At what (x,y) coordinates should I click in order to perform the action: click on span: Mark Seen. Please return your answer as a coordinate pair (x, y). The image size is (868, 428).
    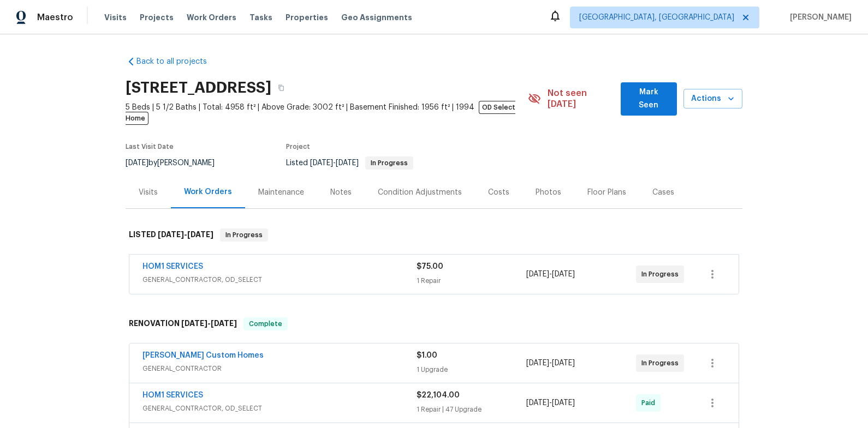
    Looking at the image, I should click on (648, 98).